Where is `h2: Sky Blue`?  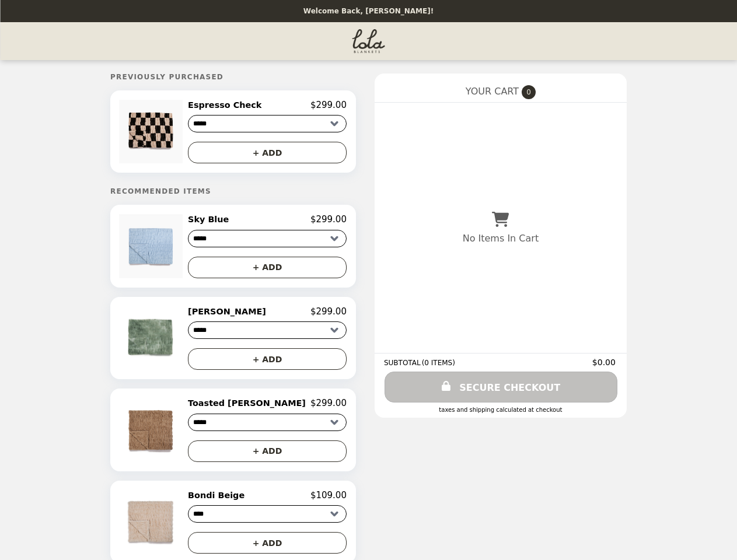
h2: Sky Blue is located at coordinates (211, 219).